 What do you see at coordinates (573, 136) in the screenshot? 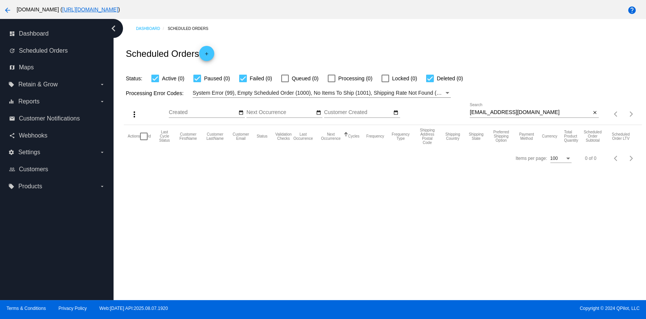
I see `mat-header-cell: Total Product Quantity` at bounding box center [573, 136].